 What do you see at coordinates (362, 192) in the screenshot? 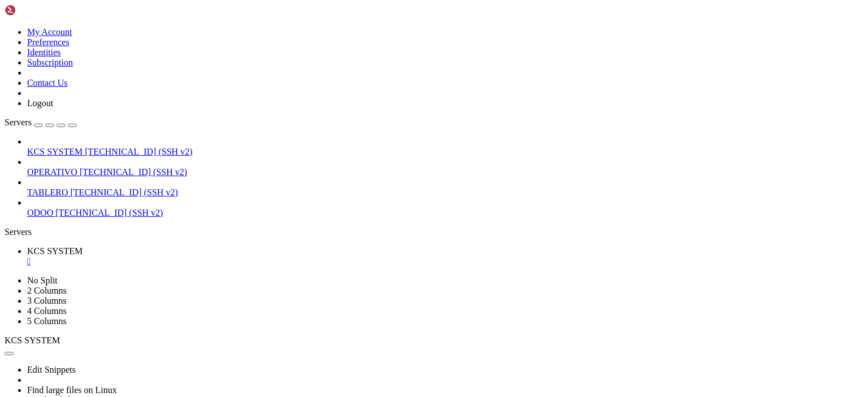
I see `x-row: To see these additional updates run: apt list --upgradable` at bounding box center [362, 192].